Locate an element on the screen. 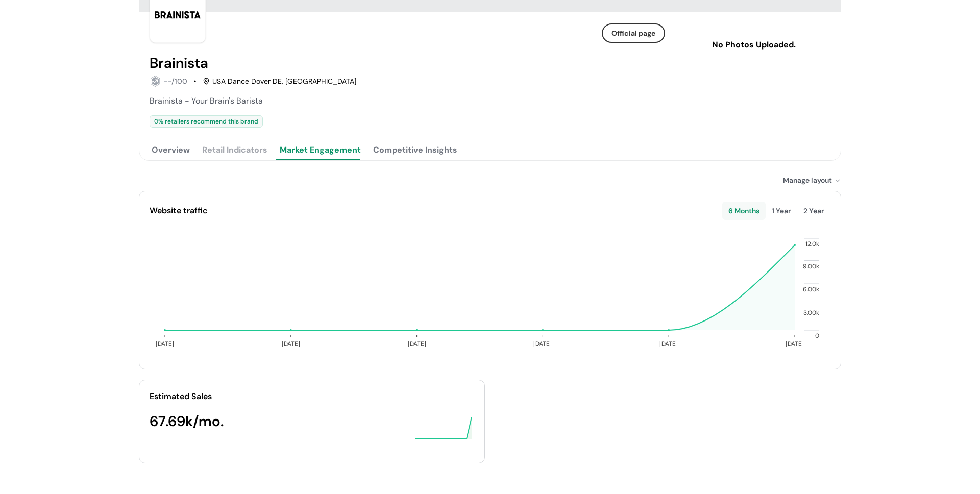 This screenshot has width=980, height=494. div: Manage layout is located at coordinates (812, 180).